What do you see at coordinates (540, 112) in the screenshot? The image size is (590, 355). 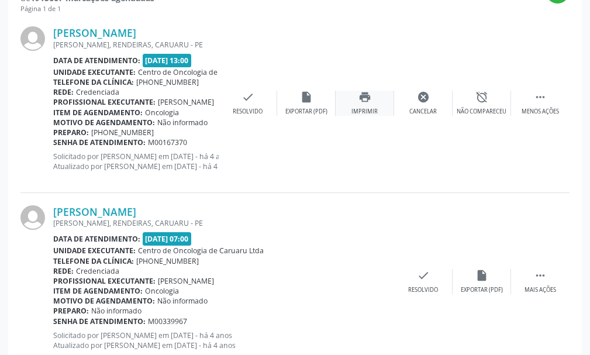 I see `div: Menos ações` at bounding box center [540, 112].